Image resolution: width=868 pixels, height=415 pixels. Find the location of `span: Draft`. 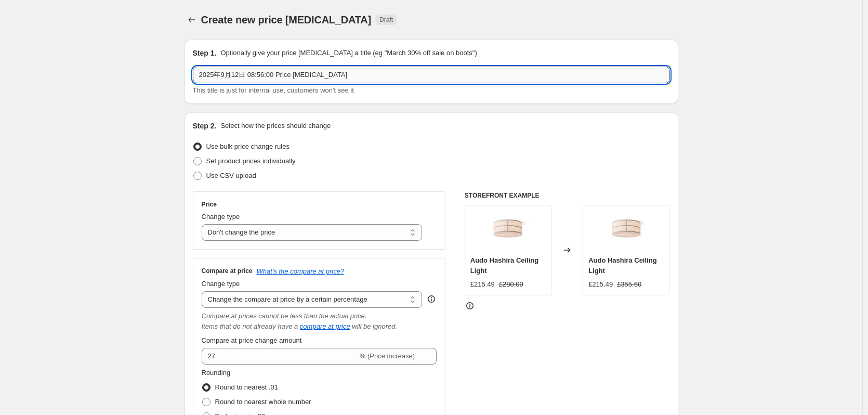

span: Draft is located at coordinates (386, 20).